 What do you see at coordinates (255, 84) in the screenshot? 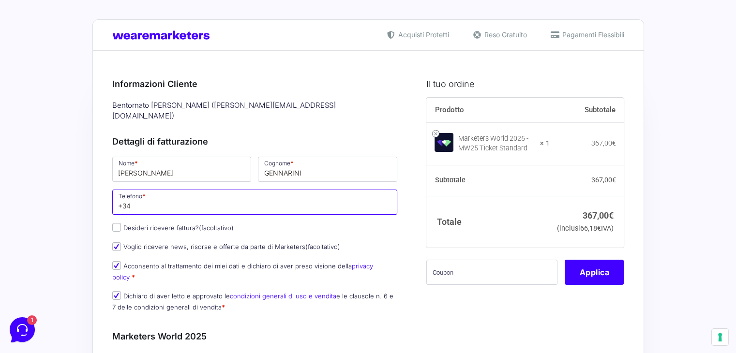
I see `h3: Informazioni Cliente` at bounding box center [255, 84].